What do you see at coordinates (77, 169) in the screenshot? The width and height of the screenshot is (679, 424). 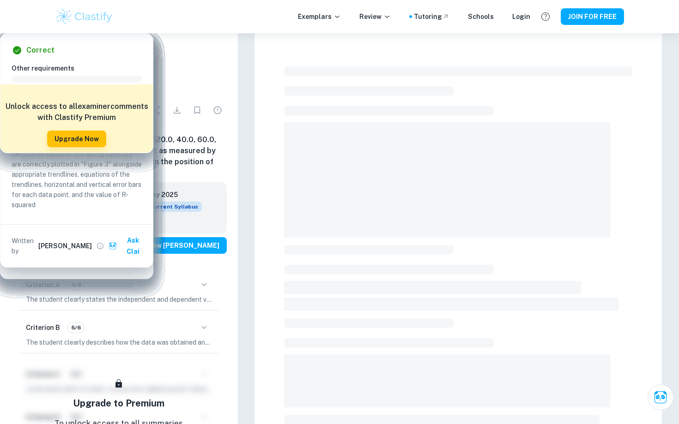 I see `p: The student includes sample calculations for each formula used in their work. The calculated valu...` at bounding box center [77, 169].